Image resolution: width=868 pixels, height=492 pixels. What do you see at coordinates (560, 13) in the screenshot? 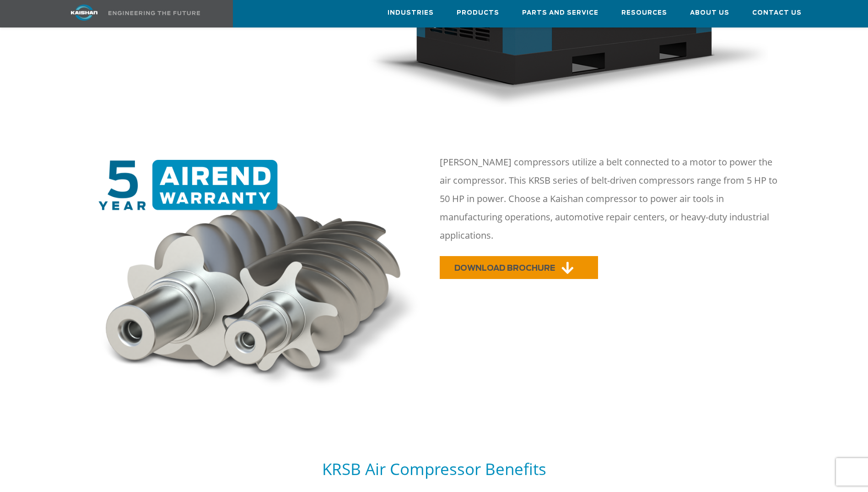
I see `a: Parts and Service` at bounding box center [560, 13].